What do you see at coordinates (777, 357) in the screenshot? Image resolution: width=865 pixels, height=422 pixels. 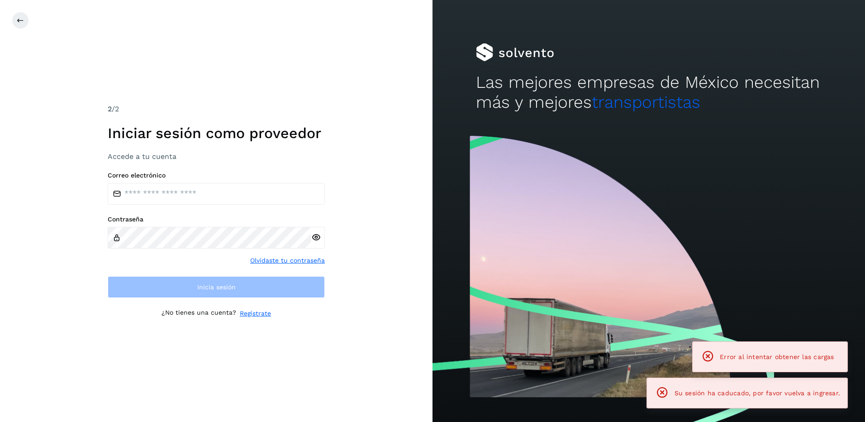 I see `span: Error al intentar obtener las cargas` at bounding box center [777, 357].